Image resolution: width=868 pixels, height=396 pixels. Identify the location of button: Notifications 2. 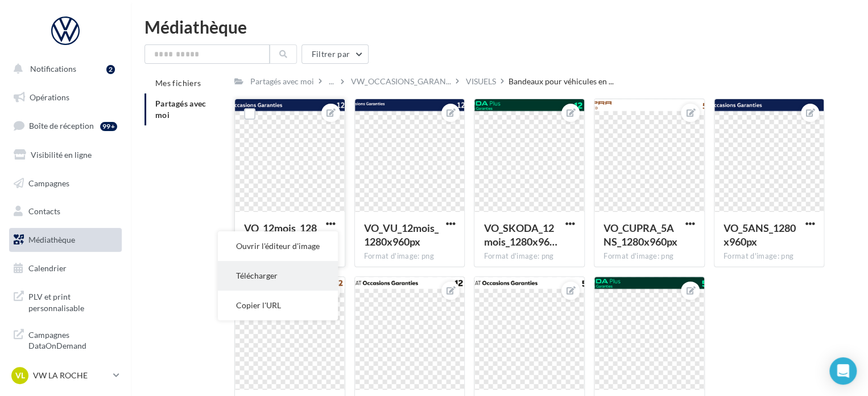
(63, 69).